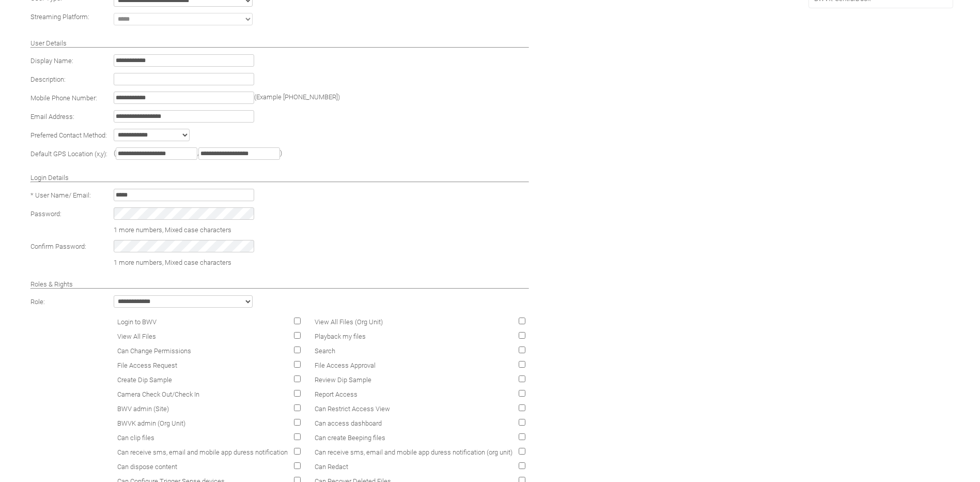 Image resolution: width=980 pixels, height=482 pixels. Describe the element at coordinates (154, 351) in the screenshot. I see `span: Can Change Permissions` at that location.